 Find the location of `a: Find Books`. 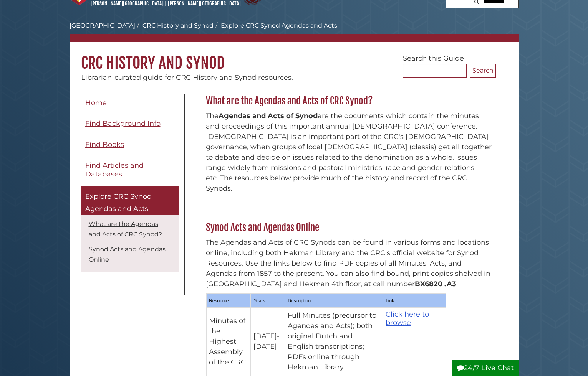

a: Find Books is located at coordinates (130, 144).